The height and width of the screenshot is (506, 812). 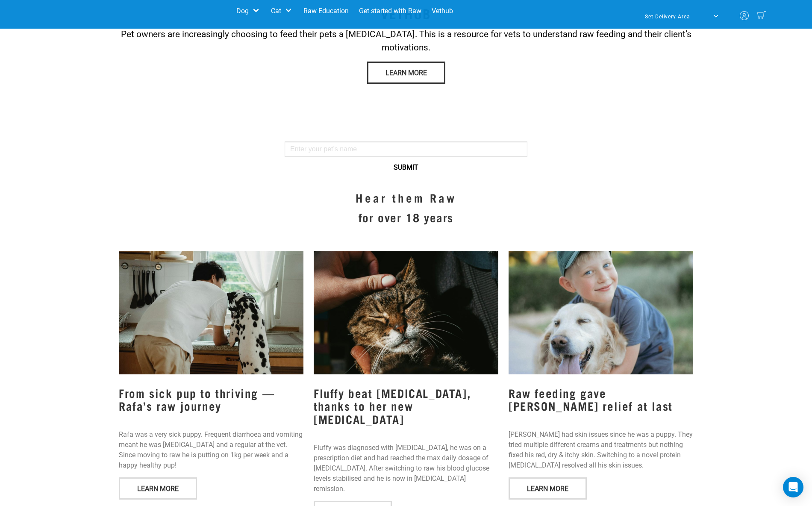 I want to click on input: Submit, so click(x=406, y=167).